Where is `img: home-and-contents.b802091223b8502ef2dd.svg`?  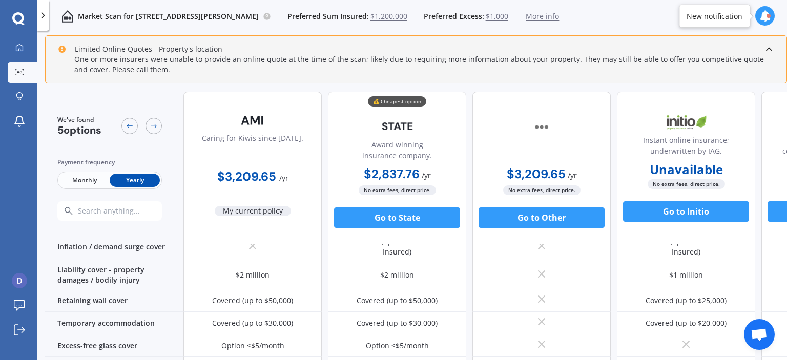 img: home-and-contents.b802091223b8502ef2dd.svg is located at coordinates (68, 16).